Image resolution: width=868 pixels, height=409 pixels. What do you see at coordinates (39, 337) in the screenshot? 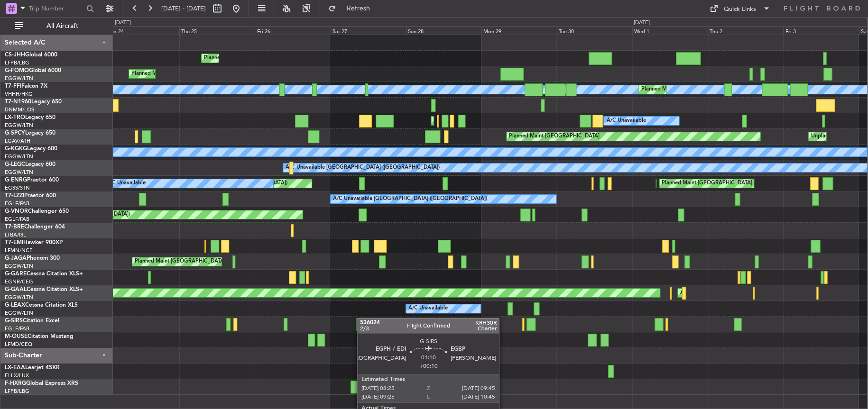
I see `a: M-OUSECitation Mustang` at bounding box center [39, 337].